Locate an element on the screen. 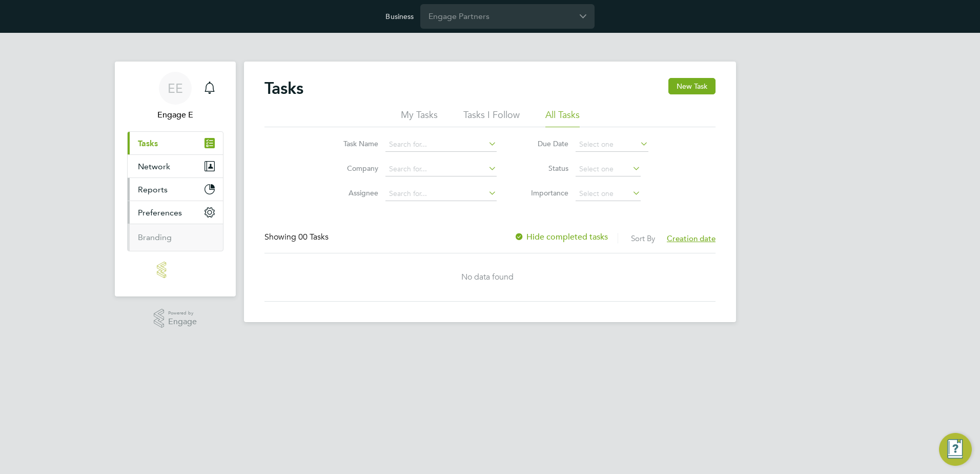  h2: Tasks is located at coordinates (284, 89).